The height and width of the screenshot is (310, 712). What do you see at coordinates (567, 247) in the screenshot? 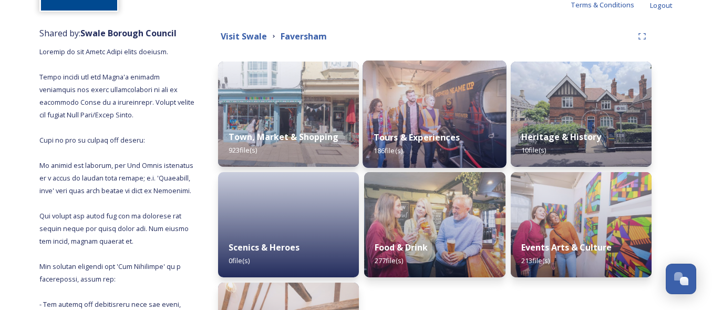
I see `strong: Events Arts & Culture` at bounding box center [567, 247].